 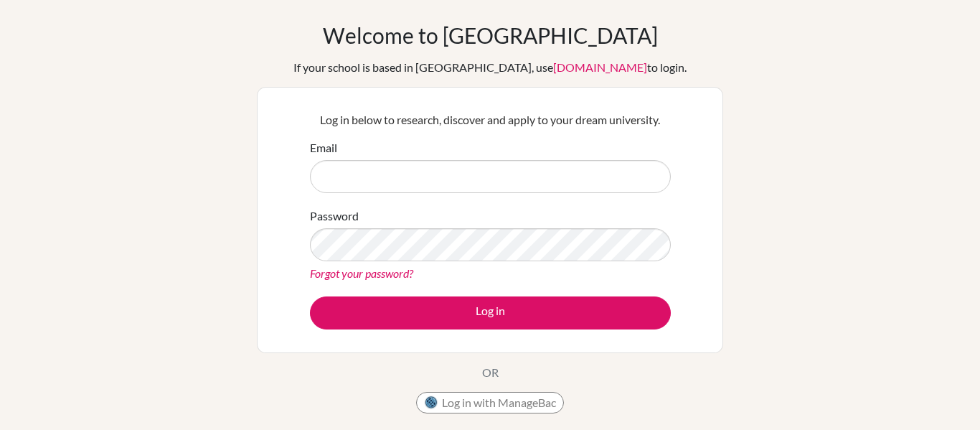 I want to click on label: Email, so click(x=324, y=148).